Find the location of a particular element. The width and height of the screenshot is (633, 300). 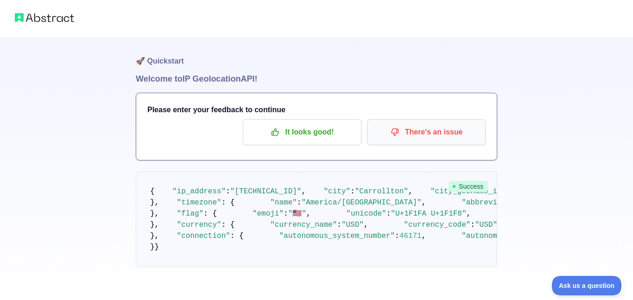

span: "city_geoname_id" is located at coordinates (468, 191).